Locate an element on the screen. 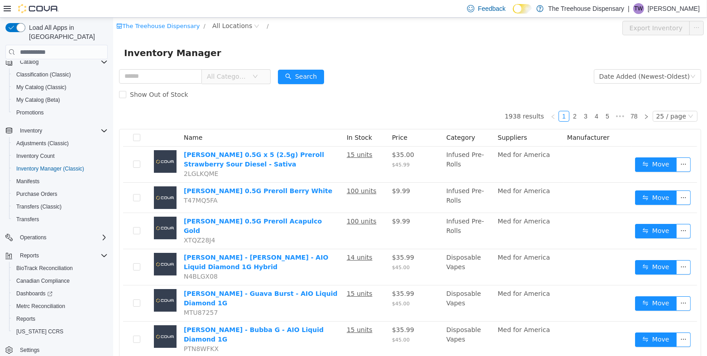  span: Inventory Manager (Classic) is located at coordinates (50, 169).